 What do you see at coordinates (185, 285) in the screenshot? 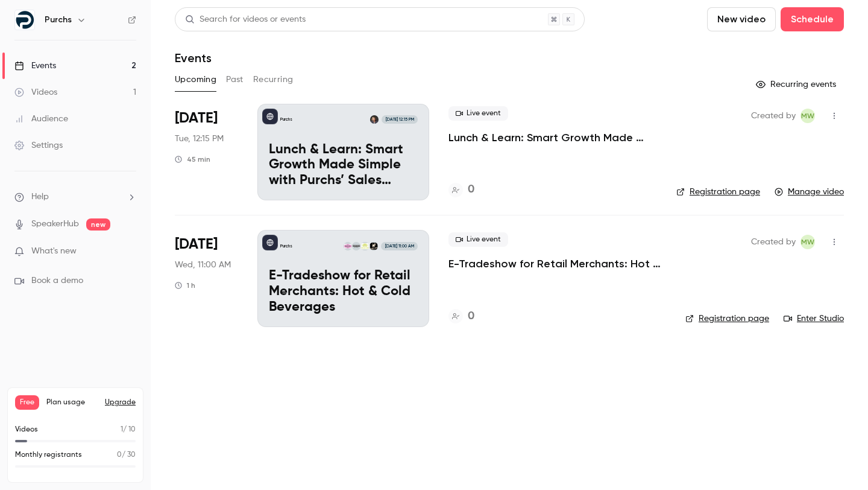
I see `div: 1 h` at bounding box center [185, 285].